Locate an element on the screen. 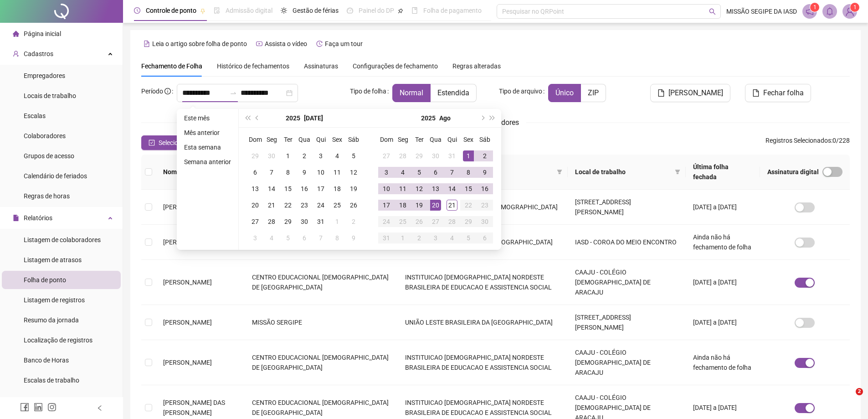  td: 2025-08-10 is located at coordinates (386, 189).